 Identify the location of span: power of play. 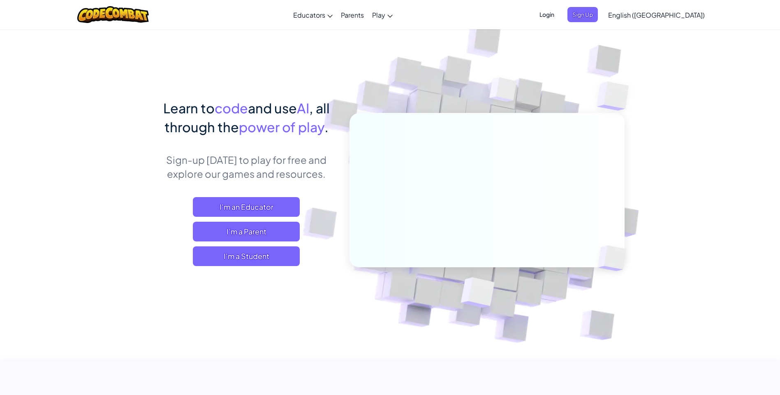
(282, 127).